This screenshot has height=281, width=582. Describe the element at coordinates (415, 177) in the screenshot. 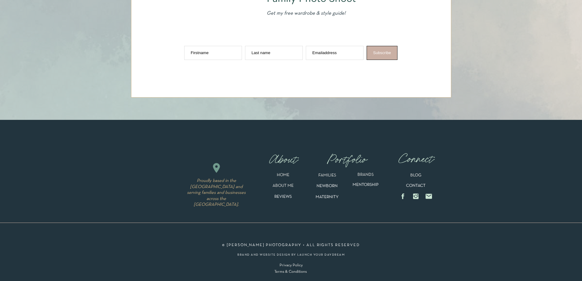

I see `a: BLOG` at that location.